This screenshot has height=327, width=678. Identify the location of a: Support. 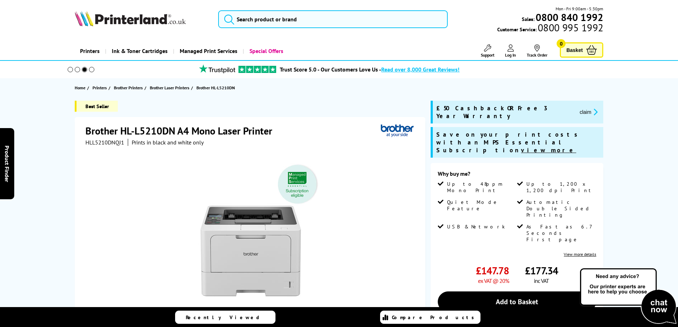
(487, 51).